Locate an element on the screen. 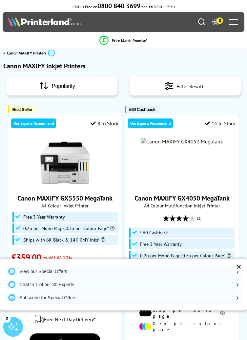  button: £60 Cashback is located at coordinates (142, 109).